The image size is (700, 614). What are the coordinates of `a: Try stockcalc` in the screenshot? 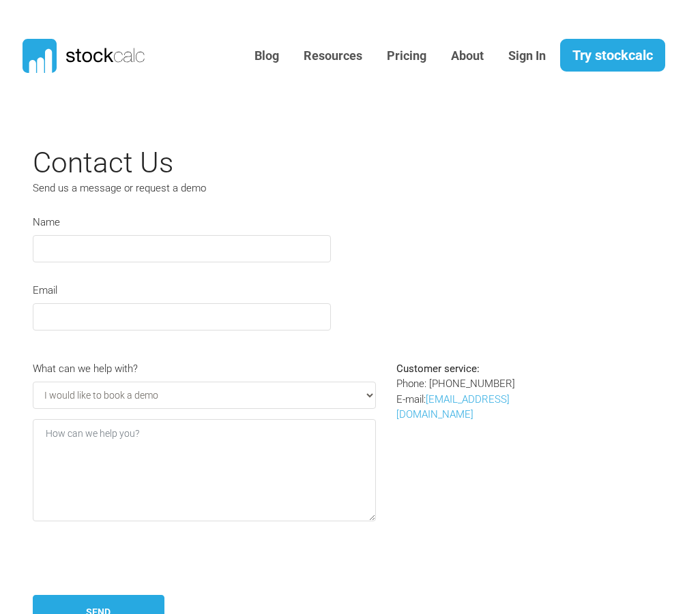 It's located at (613, 55).